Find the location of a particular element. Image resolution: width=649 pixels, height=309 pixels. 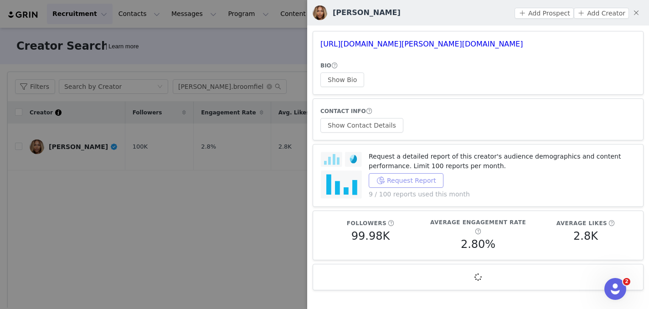

button: Add Prospect is located at coordinates (544, 13).